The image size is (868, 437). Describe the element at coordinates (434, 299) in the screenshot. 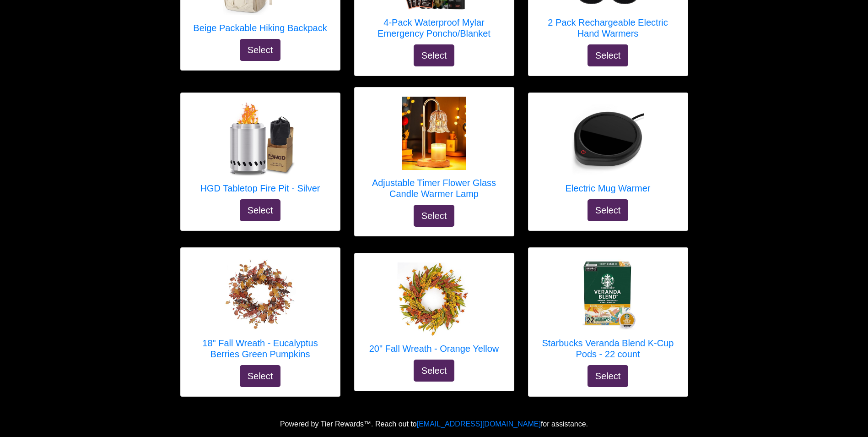

I see `img: 20" Fall Wreath - Orange Yellow` at that location.